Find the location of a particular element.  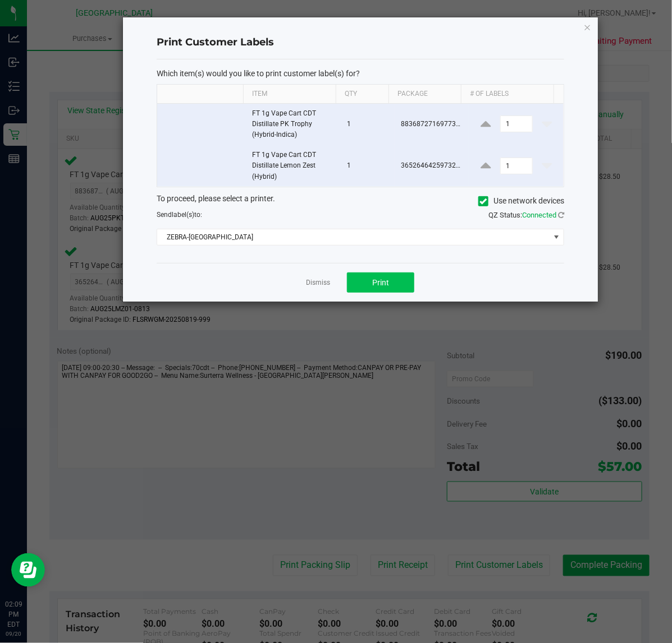

td: FT 1g Vape Cart CDT Distillate PK Trophy (Hybrid-Indica) is located at coordinates (292, 124).